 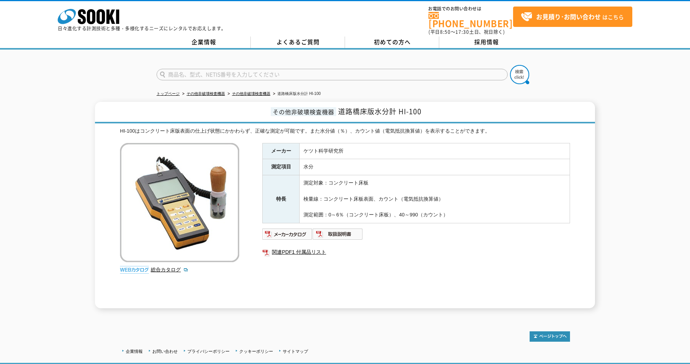 What do you see at coordinates (209, 352) in the screenshot?
I see `a: プライバシーポリシー` at bounding box center [209, 352].